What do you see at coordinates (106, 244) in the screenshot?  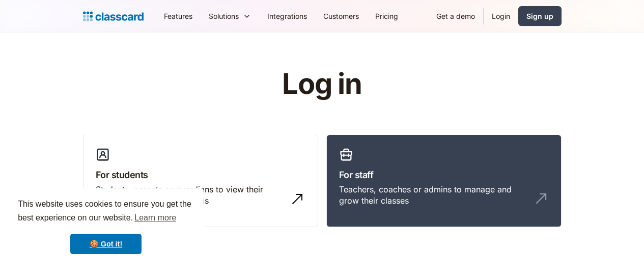 I see `a: dismiss cookie message` at bounding box center [106, 244].